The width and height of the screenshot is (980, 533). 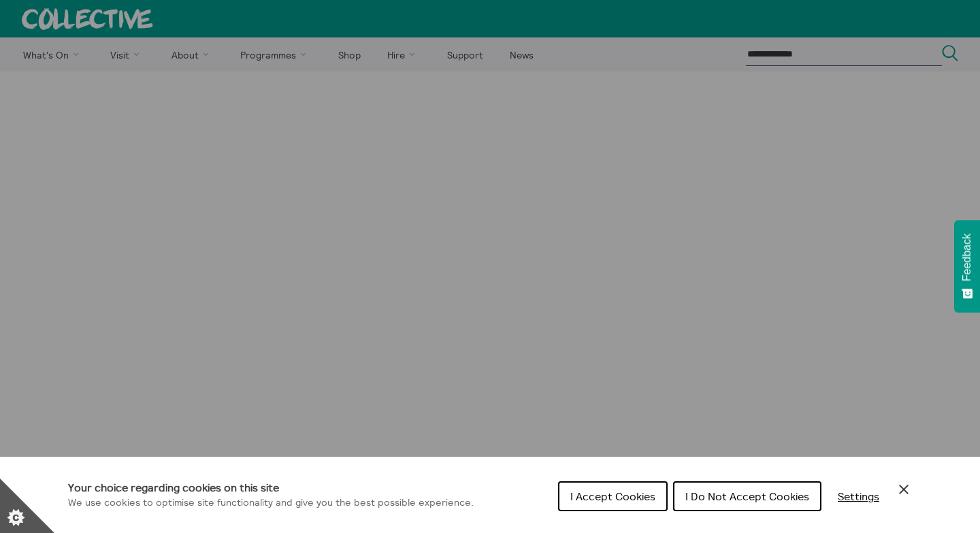 I want to click on button: Settings, so click(x=858, y=496).